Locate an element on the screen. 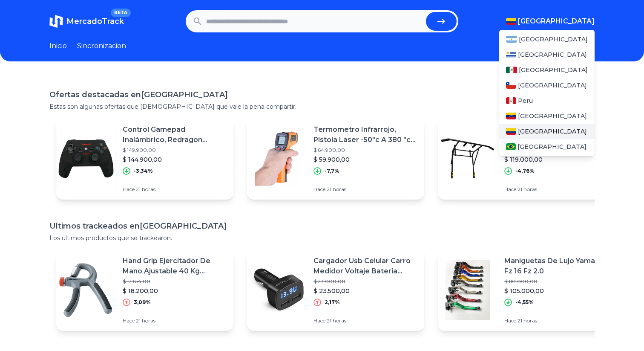  p: 3,09% is located at coordinates (143, 302).